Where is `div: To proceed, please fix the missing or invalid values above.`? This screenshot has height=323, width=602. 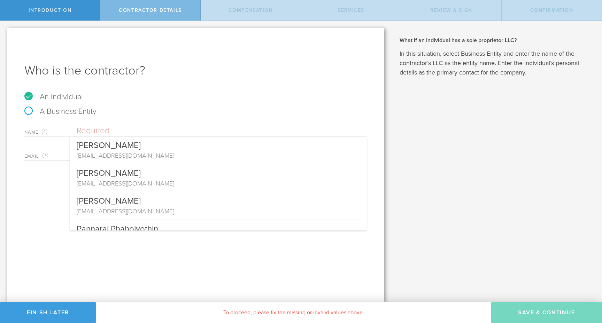 div: To proceed, please fix the missing or invalid values above. is located at coordinates (293, 313).